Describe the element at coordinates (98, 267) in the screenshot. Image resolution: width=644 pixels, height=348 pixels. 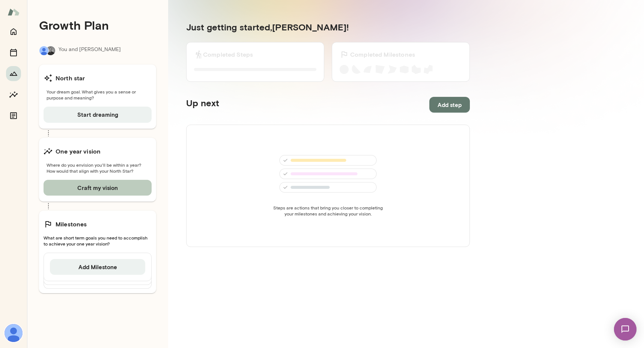
I see `div: Add Milestone` at that location.